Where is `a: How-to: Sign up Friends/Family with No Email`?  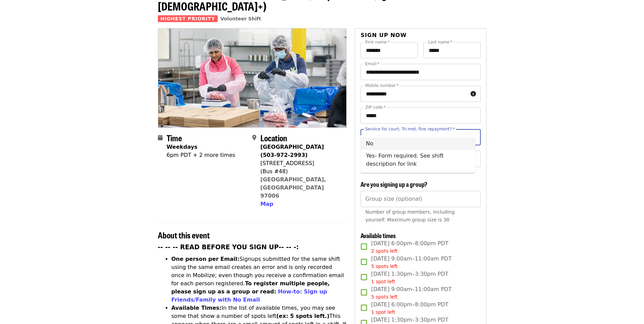 a: How-to: Sign up Friends/Family with No Email is located at coordinates (249, 296).